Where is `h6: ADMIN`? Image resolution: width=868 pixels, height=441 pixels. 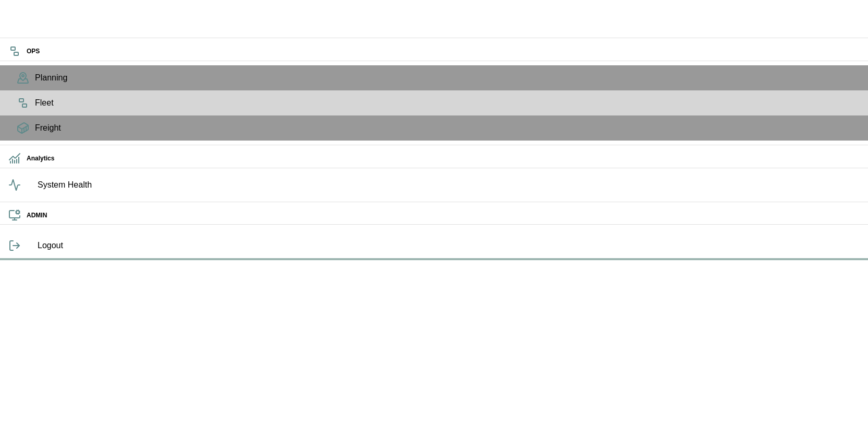 h6: ADMIN is located at coordinates (443, 215).